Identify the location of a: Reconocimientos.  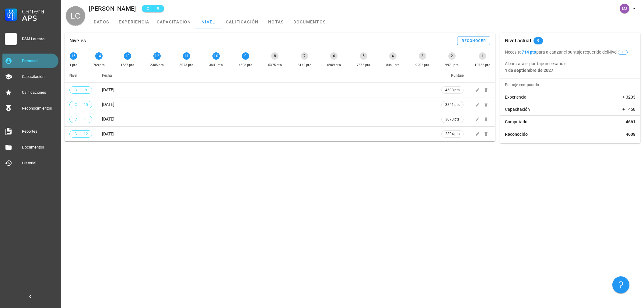
(30, 108).